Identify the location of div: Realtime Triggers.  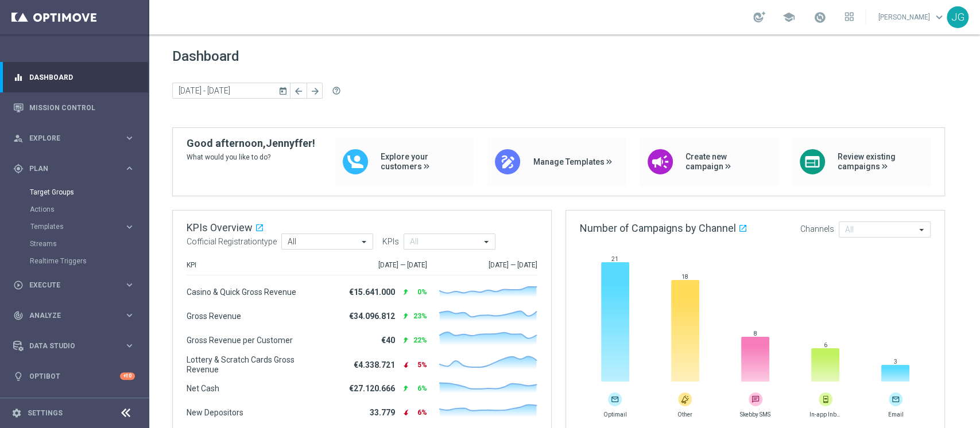
(89, 261).